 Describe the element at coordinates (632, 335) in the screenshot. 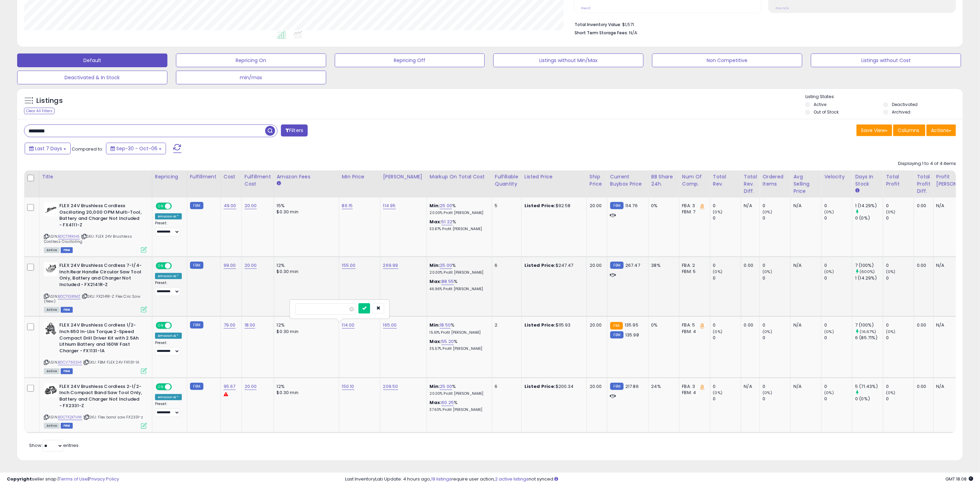

I see `span: 135.98` at that location.